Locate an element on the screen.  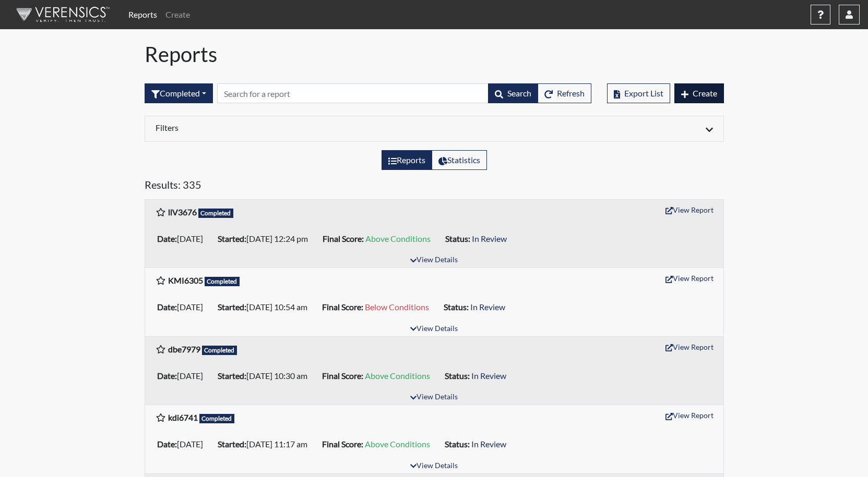
h5: Results: 335 is located at coordinates (434, 187).